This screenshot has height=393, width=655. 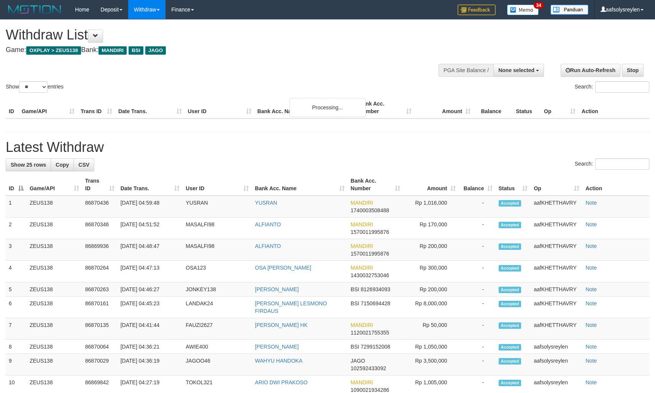 What do you see at coordinates (84, 165) in the screenshot?
I see `span: CSV` at bounding box center [84, 165].